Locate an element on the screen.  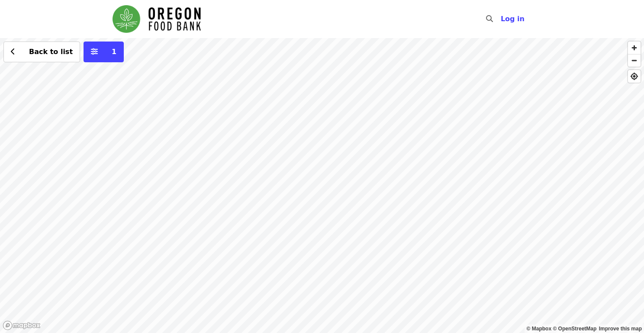
a: Mapbox logo is located at coordinates (22, 326).